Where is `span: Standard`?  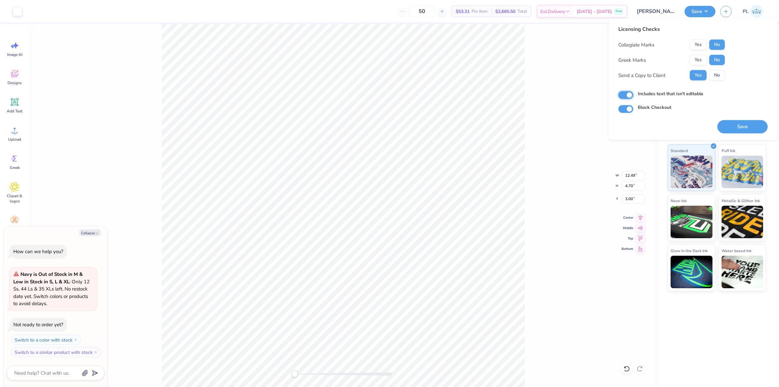
span: Standard is located at coordinates (679, 150).